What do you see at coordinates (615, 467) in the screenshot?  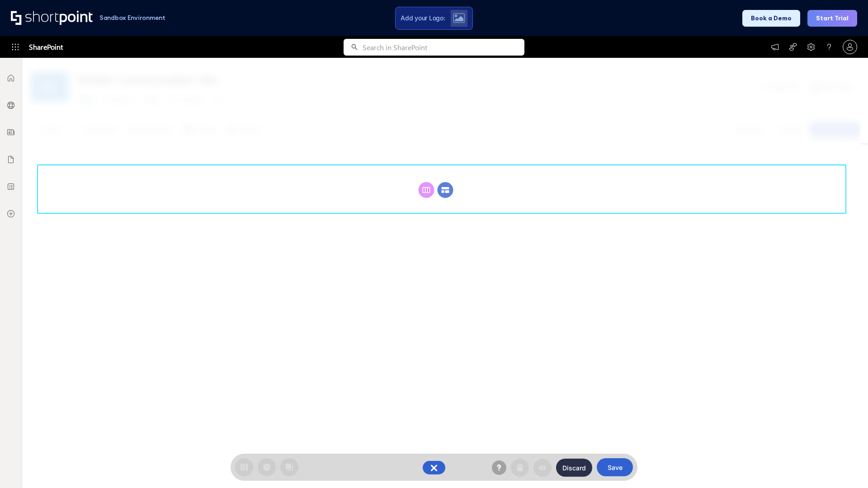 I see `button: Save` at bounding box center [615, 467].